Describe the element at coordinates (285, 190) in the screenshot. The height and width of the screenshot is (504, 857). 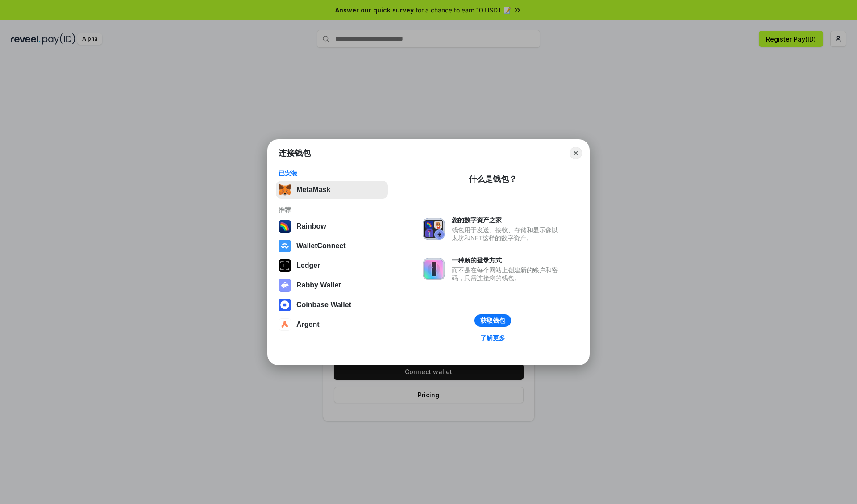
I see `img: svg+xml,%3Csvg%20fill%3D%22none%22%20height%3D%2233%22%20viewBox%3D%220%200%2035%2033%22%20width%...` at that location.